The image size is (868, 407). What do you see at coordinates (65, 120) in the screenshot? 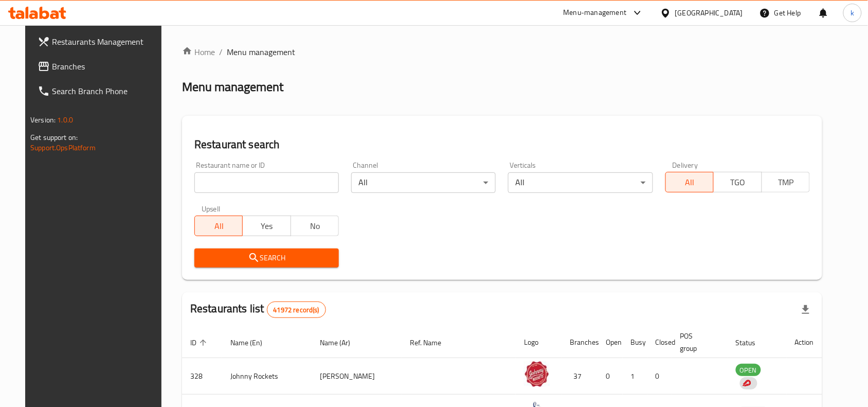
I see `span: 1.0.0` at bounding box center [65, 120].